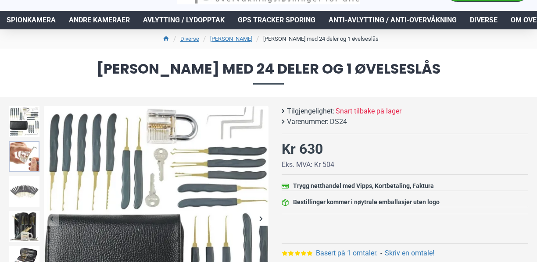 The height and width of the screenshot is (262, 537). What do you see at coordinates (276, 20) in the screenshot?
I see `a: GPS Tracker Sporing` at bounding box center [276, 20].